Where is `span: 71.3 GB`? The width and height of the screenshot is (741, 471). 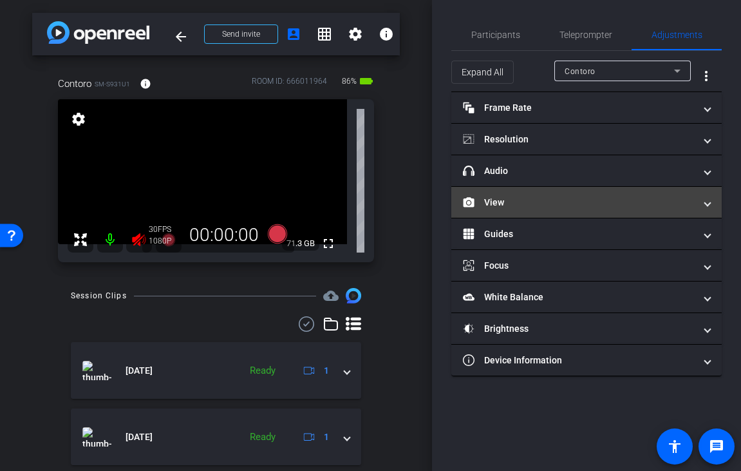
span: 71.3 GB is located at coordinates (301, 243).